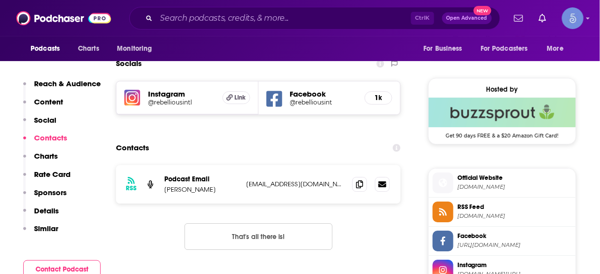 The height and width of the screenshot is (274, 600). What do you see at coordinates (64, 18) in the screenshot?
I see `a: Podchaser - Follow, Share and Rate Podcasts` at bounding box center [64, 18].